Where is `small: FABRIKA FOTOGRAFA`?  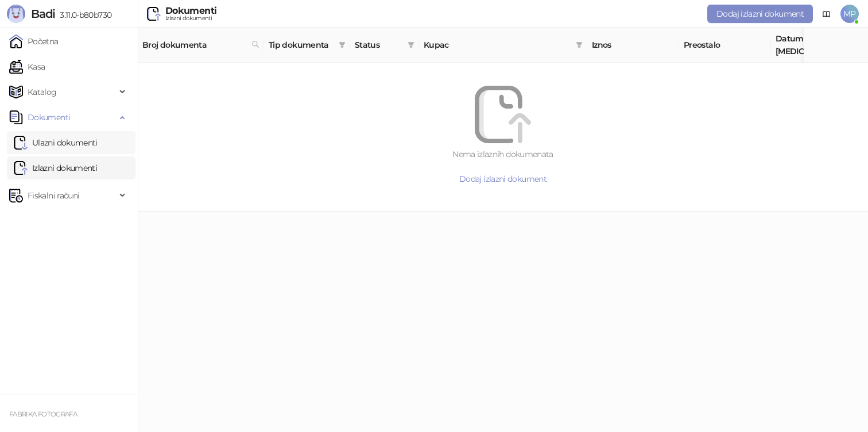 small: FABRIKA FOTOGRAFA is located at coordinates (43, 414).